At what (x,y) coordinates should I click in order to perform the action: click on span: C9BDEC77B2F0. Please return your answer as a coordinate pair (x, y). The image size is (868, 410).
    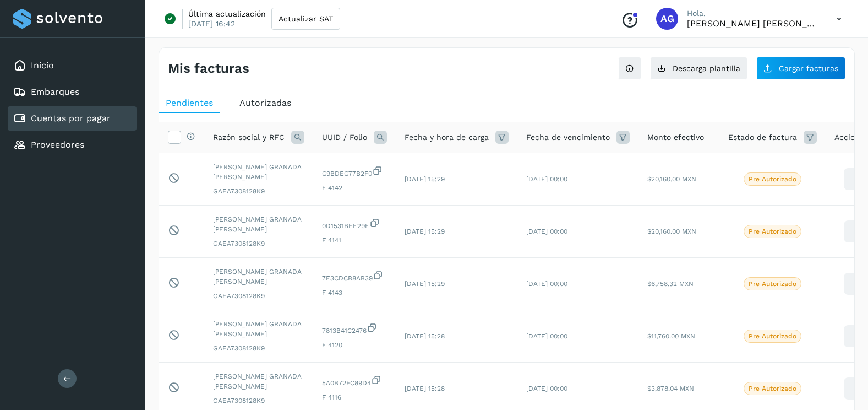
    Looking at the image, I should click on (354, 171).